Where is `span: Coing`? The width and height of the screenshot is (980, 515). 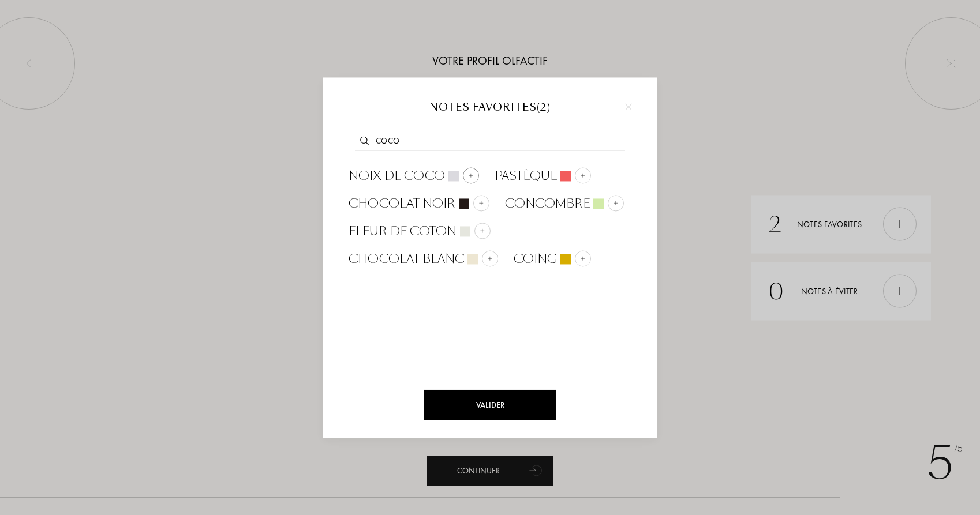 span: Coing is located at coordinates (535, 259).